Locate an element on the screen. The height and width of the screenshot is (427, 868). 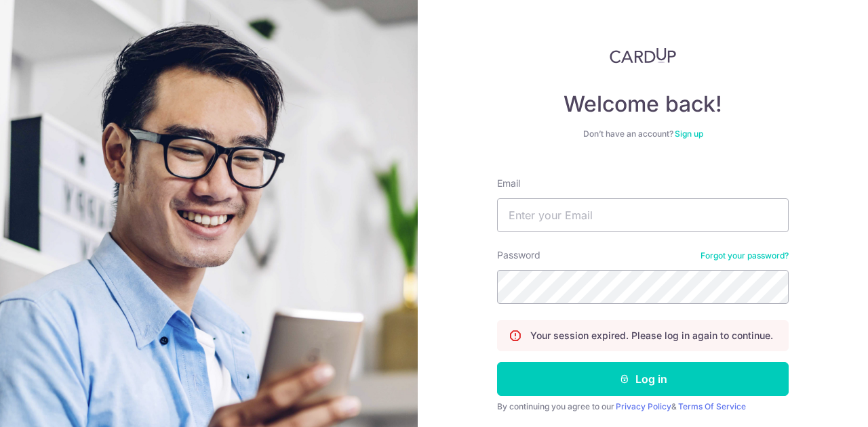
input: Enter your Email is located at coordinates (643, 216).